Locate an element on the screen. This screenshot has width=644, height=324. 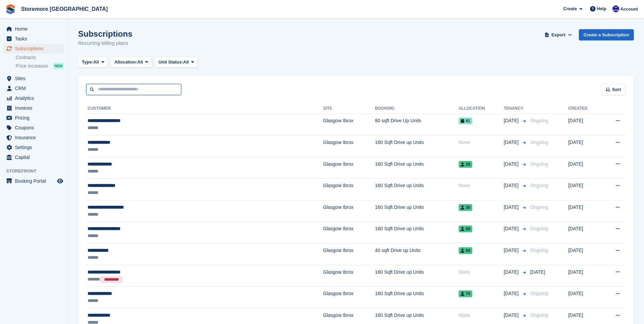
th: Tenancy is located at coordinates (516, 108).